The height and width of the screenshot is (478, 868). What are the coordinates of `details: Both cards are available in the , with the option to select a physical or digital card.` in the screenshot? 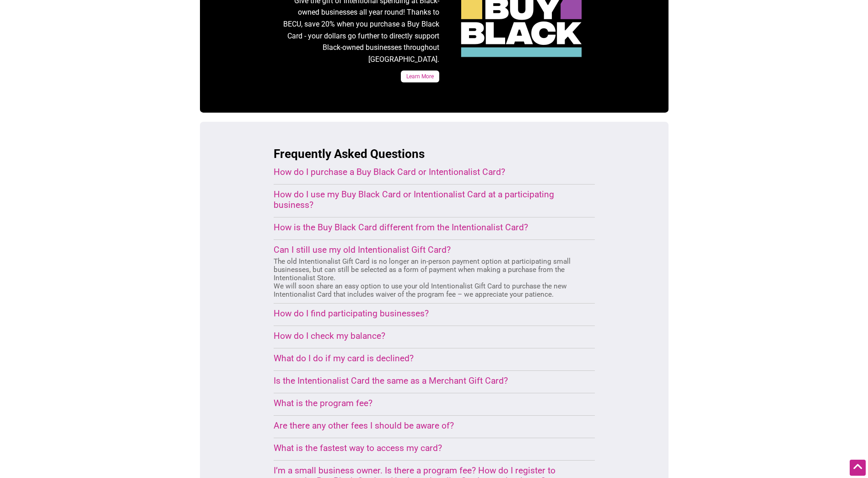 It's located at (423, 173).